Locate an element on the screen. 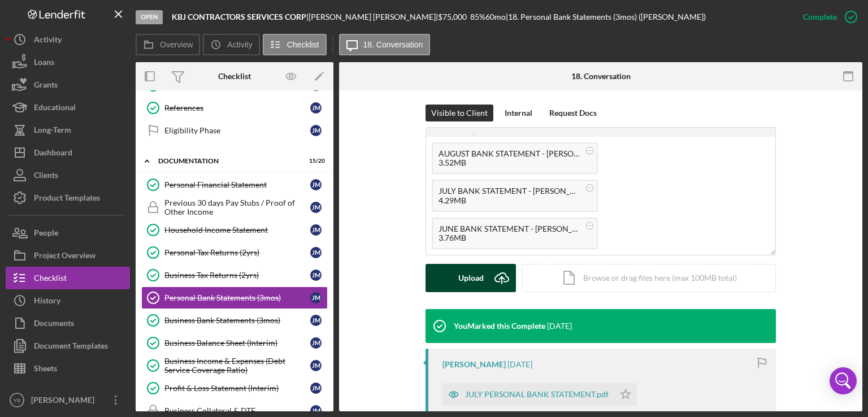  div: Dashboard is located at coordinates (53, 154).